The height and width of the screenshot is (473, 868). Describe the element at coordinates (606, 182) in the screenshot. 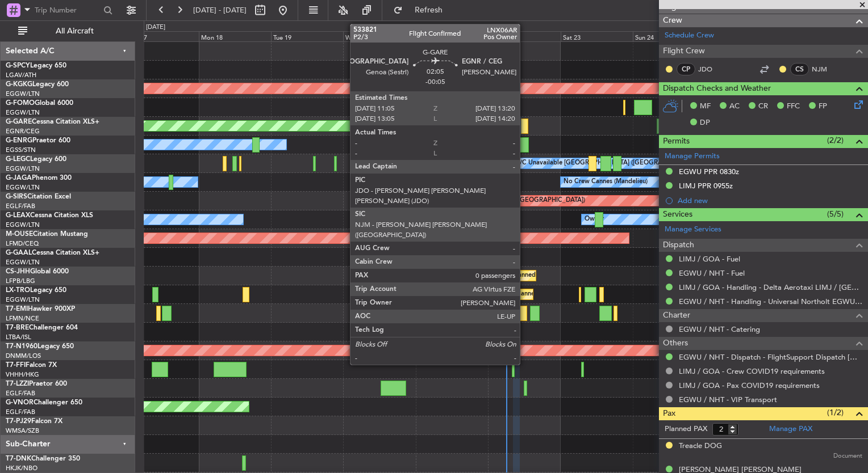

I see `div: No Crew Cannes (Mandelieu)` at that location.